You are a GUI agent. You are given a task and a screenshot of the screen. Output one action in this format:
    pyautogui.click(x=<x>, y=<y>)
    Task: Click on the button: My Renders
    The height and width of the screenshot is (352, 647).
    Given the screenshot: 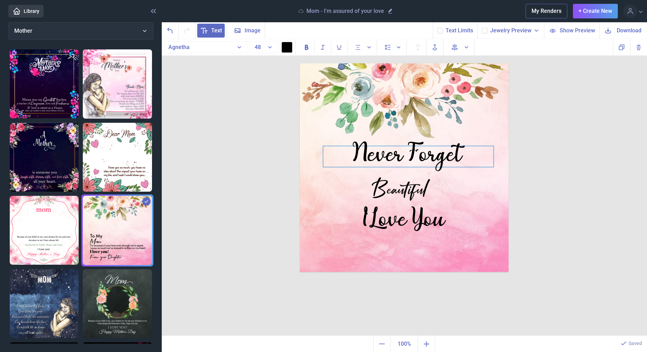 What is the action you would take?
    pyautogui.click(x=547, y=11)
    